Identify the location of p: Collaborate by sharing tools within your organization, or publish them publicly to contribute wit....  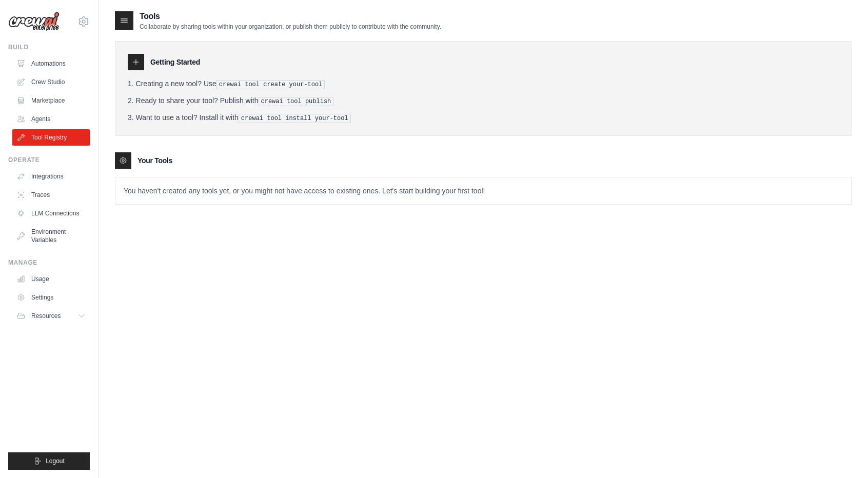
(290, 27).